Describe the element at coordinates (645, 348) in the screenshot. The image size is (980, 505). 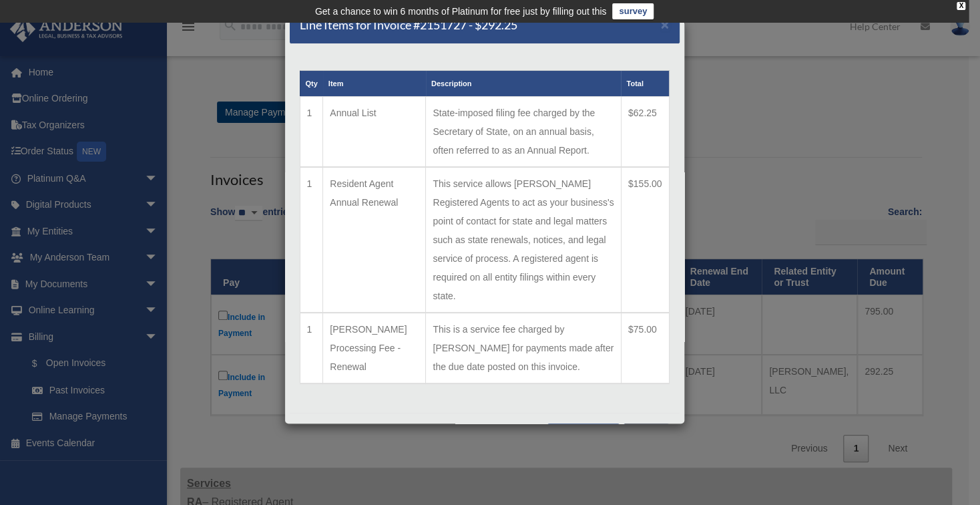
I see `td: $75.00` at that location.